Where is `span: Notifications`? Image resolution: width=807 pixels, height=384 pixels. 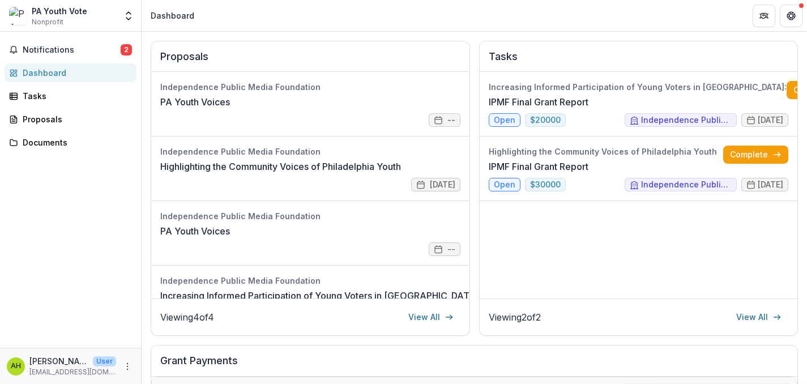
span: Notifications is located at coordinates (71, 50).